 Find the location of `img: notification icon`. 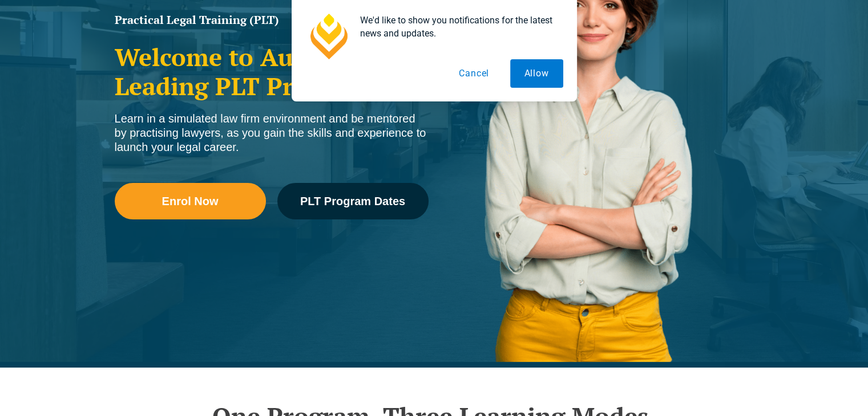

img: notification icon is located at coordinates (328, 37).